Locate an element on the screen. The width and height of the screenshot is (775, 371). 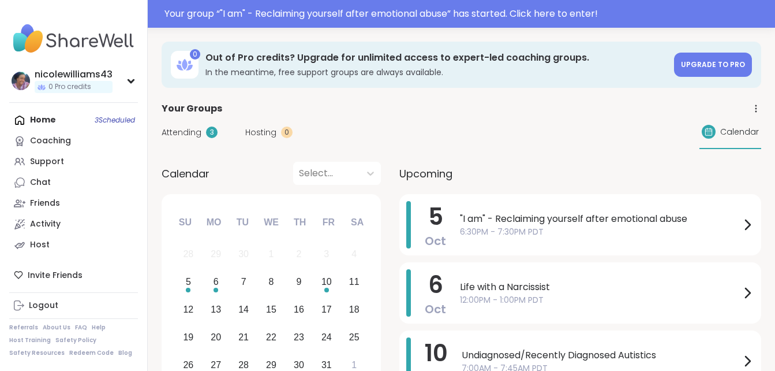
div: Not available Tuesday, September 30th, 2025 is located at coordinates (244, 254).